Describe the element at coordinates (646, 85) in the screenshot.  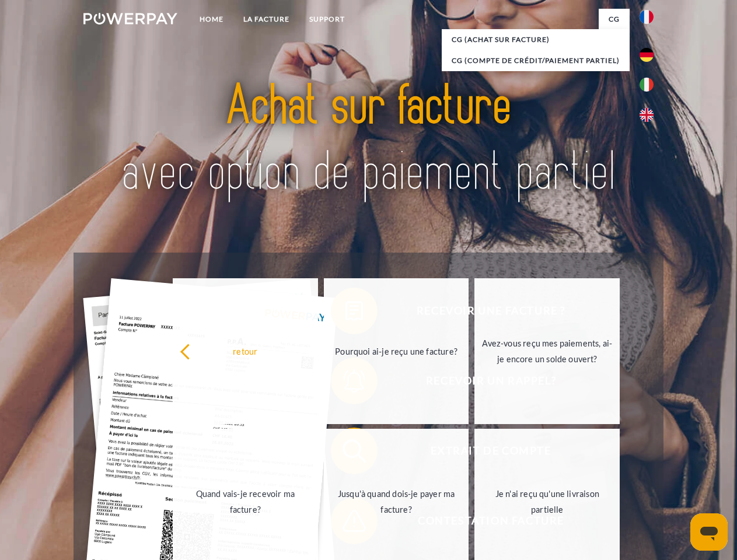
I see `img: it` at that location.